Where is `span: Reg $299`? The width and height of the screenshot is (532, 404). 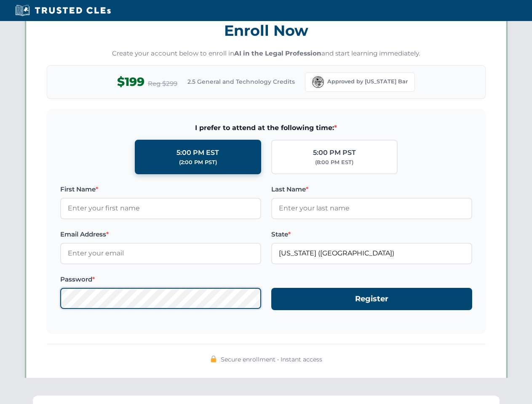 span: Reg $299 is located at coordinates (162, 84).